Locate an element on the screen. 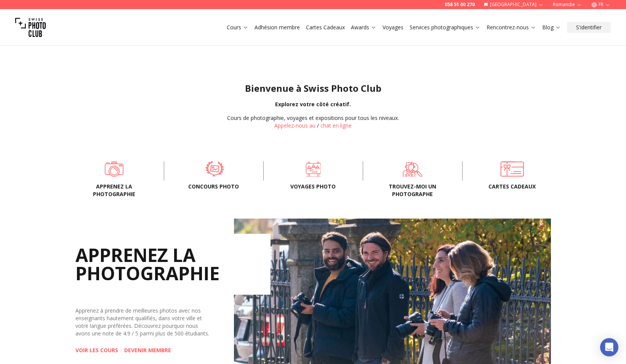 This screenshot has width=626, height=364. button: Cours is located at coordinates (238, 27).